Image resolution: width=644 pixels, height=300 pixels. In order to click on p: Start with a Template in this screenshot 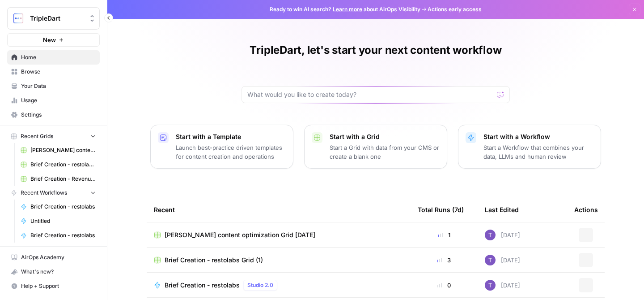, I will do `click(231, 137)`.